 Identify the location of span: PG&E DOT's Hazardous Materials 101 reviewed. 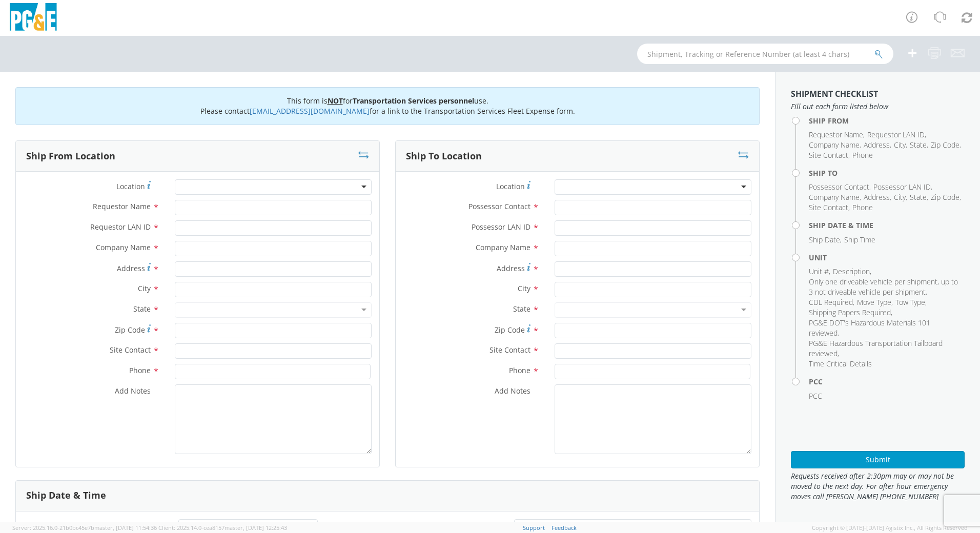
(869, 328).